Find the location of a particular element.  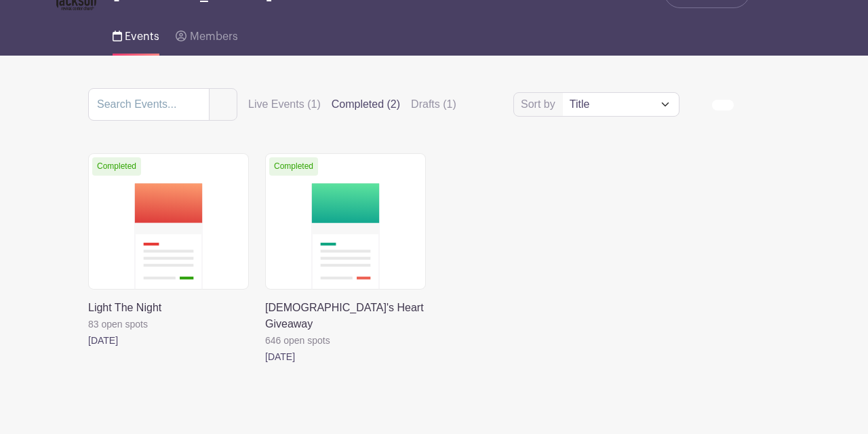

a: Events is located at coordinates (135, 34).